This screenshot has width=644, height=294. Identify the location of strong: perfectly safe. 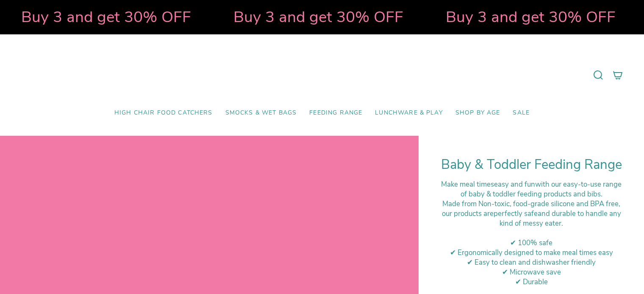
(516, 213).